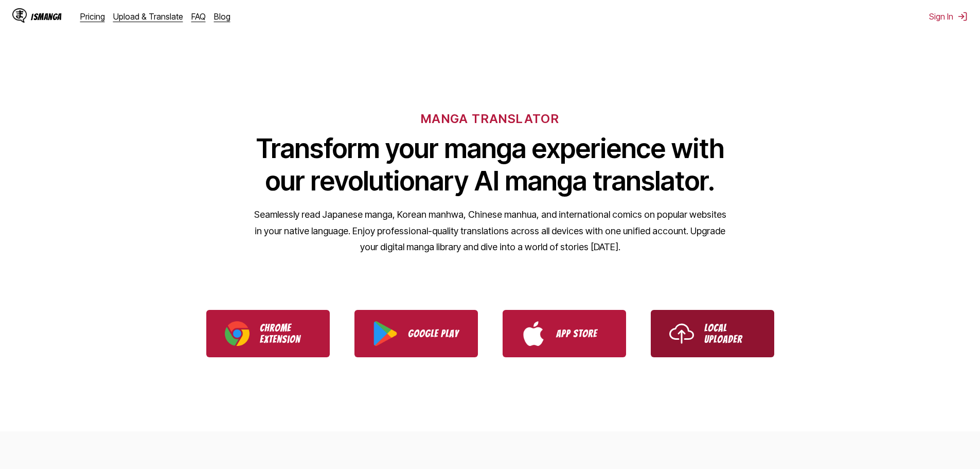 This screenshot has height=469, width=980. What do you see at coordinates (582, 333) in the screenshot?
I see `p: App Store` at bounding box center [582, 333].